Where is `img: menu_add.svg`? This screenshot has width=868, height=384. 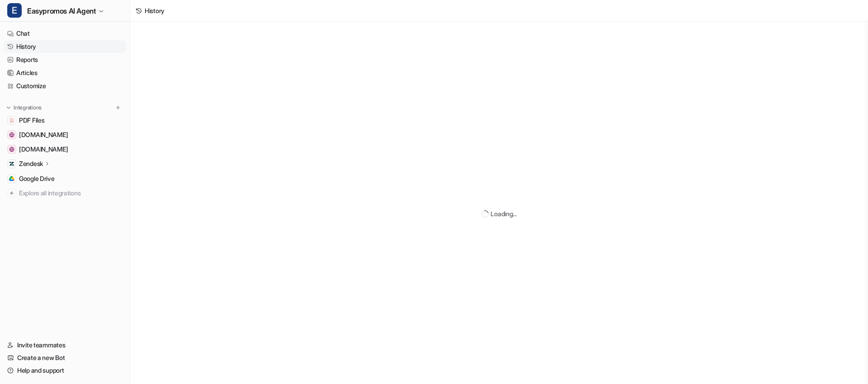 img: menu_add.svg is located at coordinates (118, 107).